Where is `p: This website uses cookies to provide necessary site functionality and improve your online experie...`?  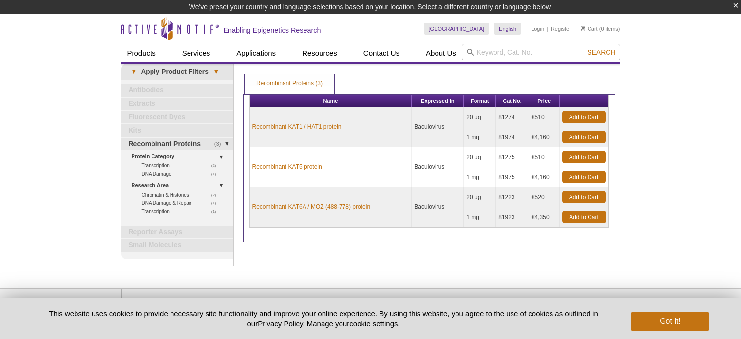
p: This website uses cookies to provide necessary site functionality and improve your online experie... is located at coordinates (324, 318).